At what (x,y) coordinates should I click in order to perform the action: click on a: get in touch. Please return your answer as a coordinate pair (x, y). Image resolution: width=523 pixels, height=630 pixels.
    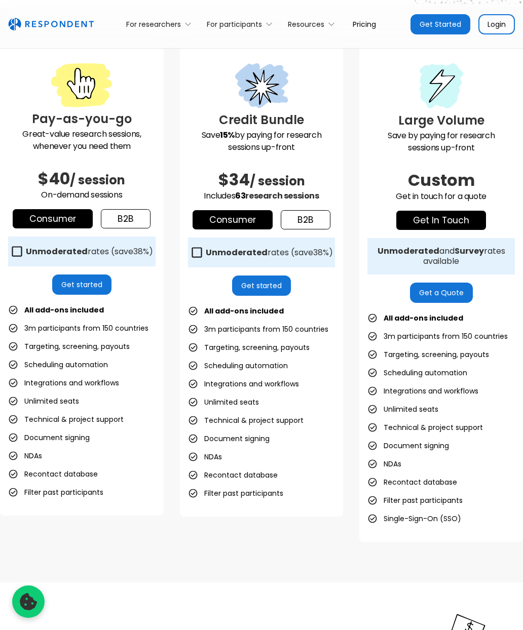
    Looking at the image, I should click on (441, 220).